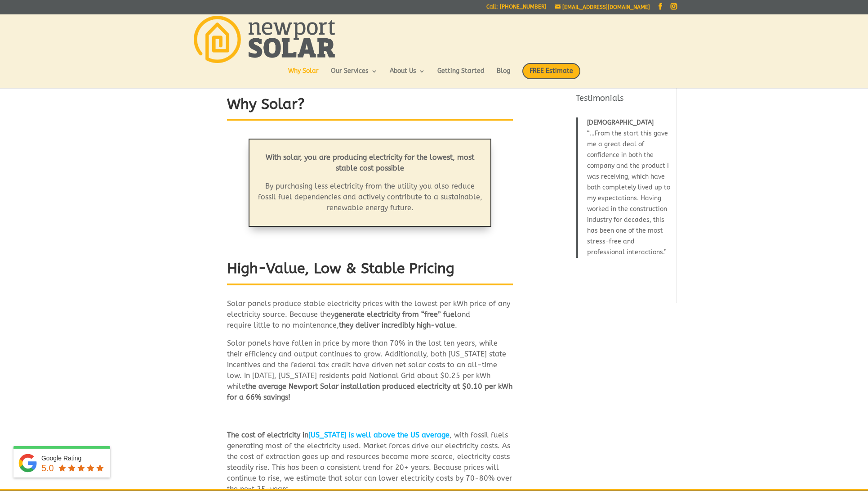 The width and height of the screenshot is (868, 491). I want to click on a: FREE Estimate, so click(551, 76).